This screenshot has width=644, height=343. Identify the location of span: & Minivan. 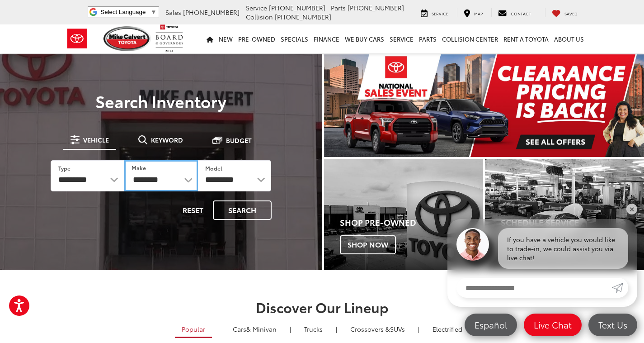
(261, 329).